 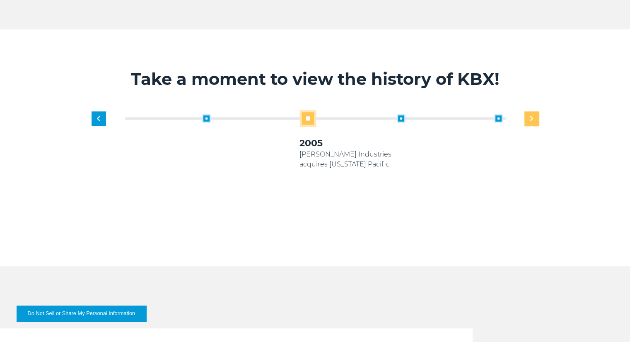 I want to click on img: next slide, so click(x=531, y=118).